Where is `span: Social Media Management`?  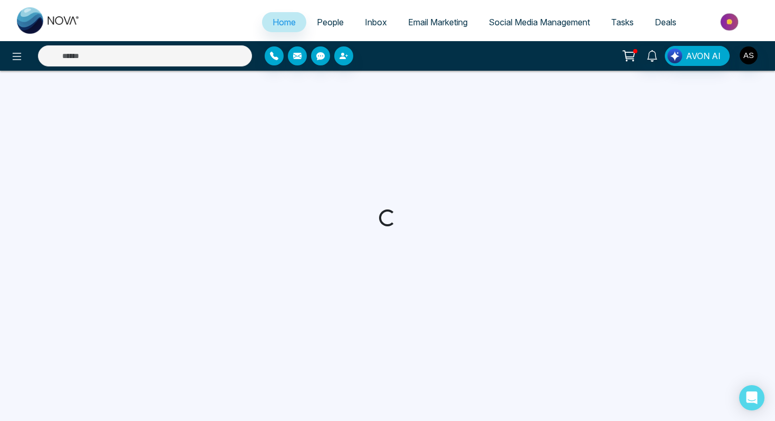 span: Social Media Management is located at coordinates (539, 22).